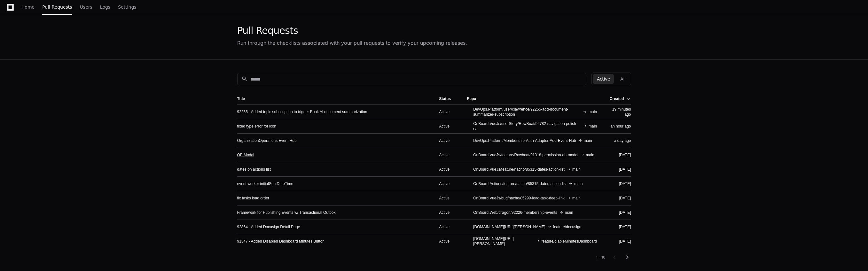 Image resolution: width=868 pixels, height=271 pixels. Describe the element at coordinates (532, 98) in the screenshot. I see `th: Repo` at that location.